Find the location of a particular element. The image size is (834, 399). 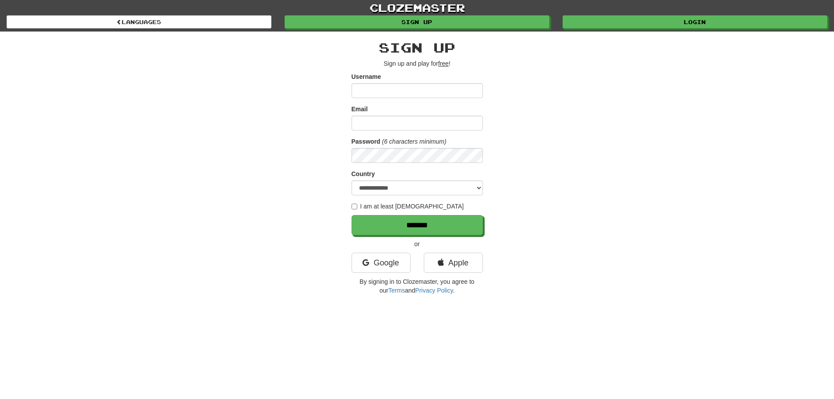

em: (6 characters minimum) is located at coordinates (414, 141).